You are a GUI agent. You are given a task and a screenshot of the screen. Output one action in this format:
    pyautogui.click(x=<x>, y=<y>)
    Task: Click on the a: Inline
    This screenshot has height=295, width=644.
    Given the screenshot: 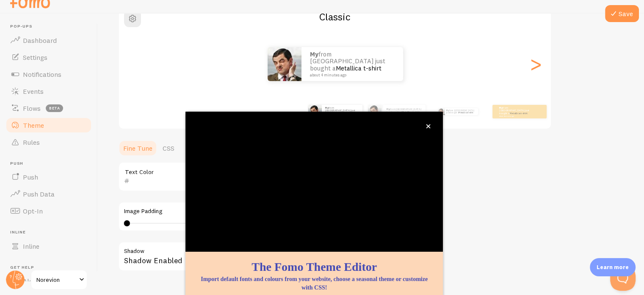 What is the action you would take?
    pyautogui.click(x=49, y=246)
    